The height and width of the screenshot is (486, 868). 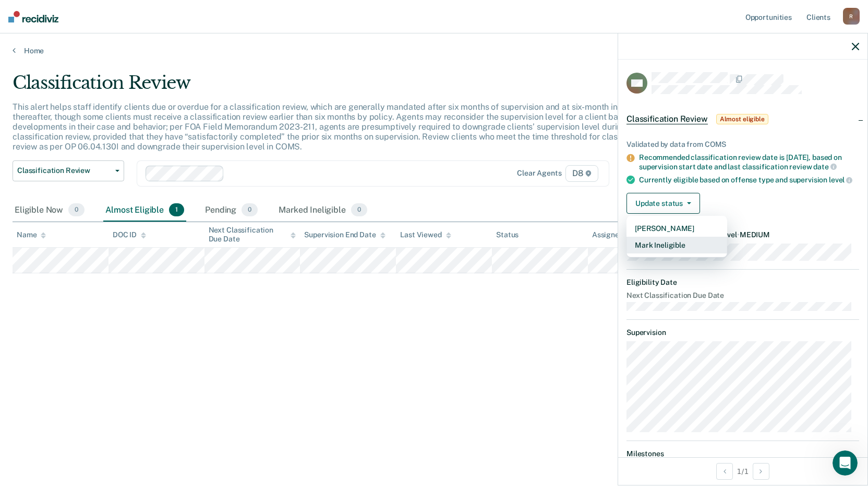 What do you see at coordinates (145, 211) in the screenshot?
I see `div: Almost Eligible` at bounding box center [145, 211].